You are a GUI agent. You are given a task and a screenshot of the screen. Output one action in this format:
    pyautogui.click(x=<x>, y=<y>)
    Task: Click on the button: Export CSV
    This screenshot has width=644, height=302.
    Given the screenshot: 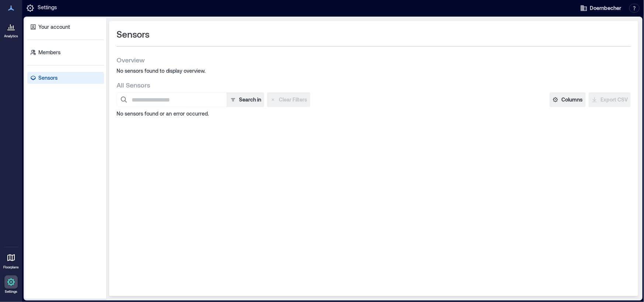 What is the action you would take?
    pyautogui.click(x=610, y=99)
    